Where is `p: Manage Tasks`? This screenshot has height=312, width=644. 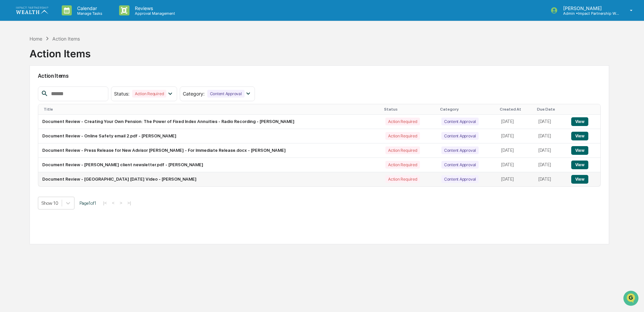 p: Manage Tasks is located at coordinates (88, 14).